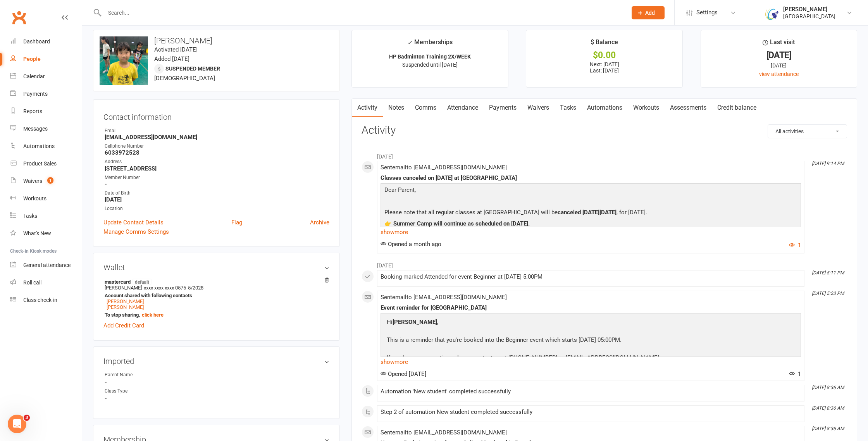 The width and height of the screenshot is (868, 441). What do you see at coordinates (32, 282) in the screenshot?
I see `div: Roll call` at bounding box center [32, 282].